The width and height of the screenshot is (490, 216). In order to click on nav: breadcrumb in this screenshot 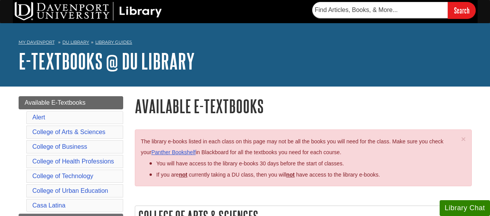, I will do `click(245, 43)`.